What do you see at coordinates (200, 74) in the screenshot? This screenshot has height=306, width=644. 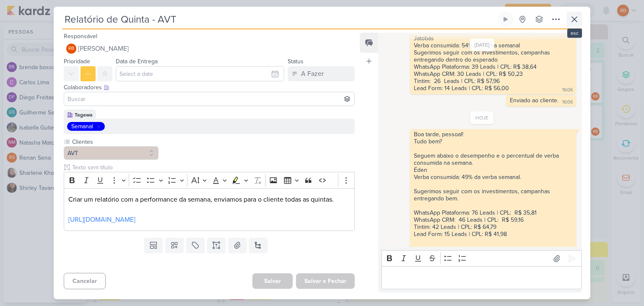 I see `input: Select a date` at bounding box center [200, 74].